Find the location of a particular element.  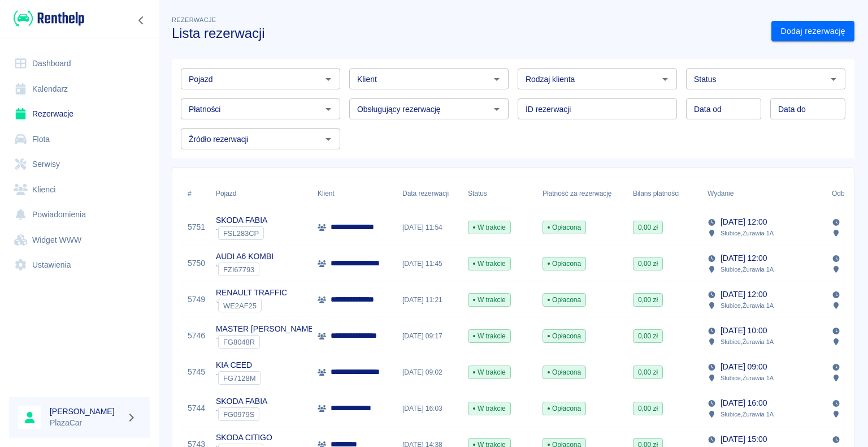

p: RENAULT TRAFFIC is located at coordinates (251, 293).